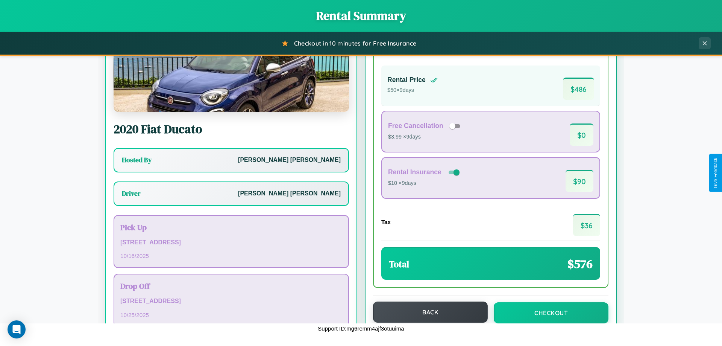 The height and width of the screenshot is (346, 722). I want to click on h4: Free Cancellation, so click(416, 126).